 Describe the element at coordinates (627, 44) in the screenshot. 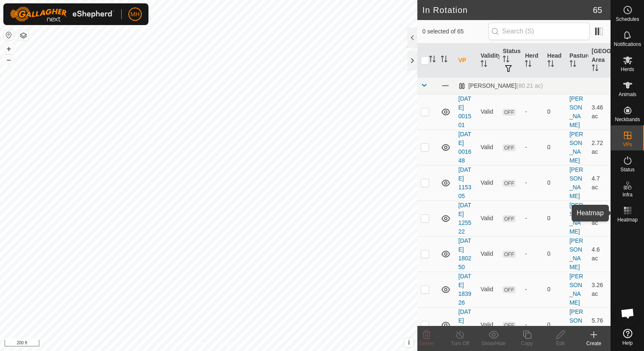

I see `span: Notifications` at that location.